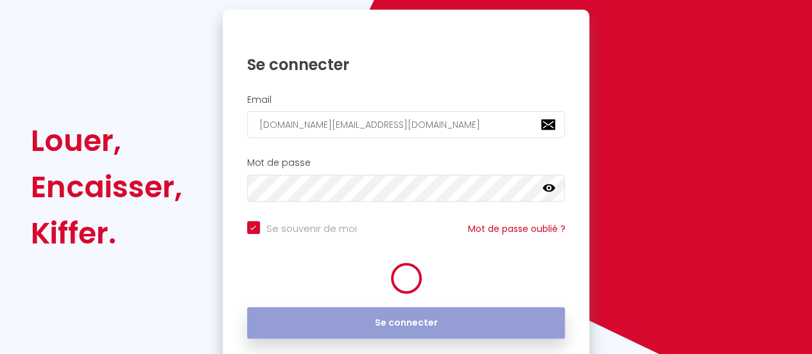 The height and width of the screenshot is (354, 812). What do you see at coordinates (406, 100) in the screenshot?
I see `h2: Email` at bounding box center [406, 100].